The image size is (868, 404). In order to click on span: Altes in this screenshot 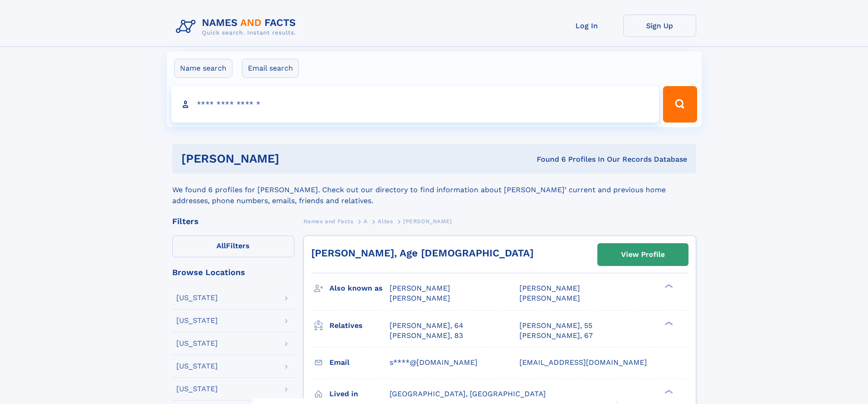, I will do `click(385, 221)`.